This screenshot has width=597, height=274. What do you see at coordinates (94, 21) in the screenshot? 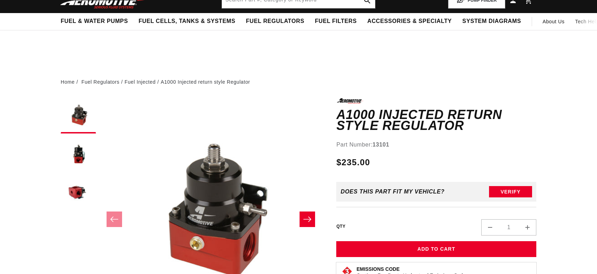
I see `span: Fuel & Water Pumps` at bounding box center [94, 21].